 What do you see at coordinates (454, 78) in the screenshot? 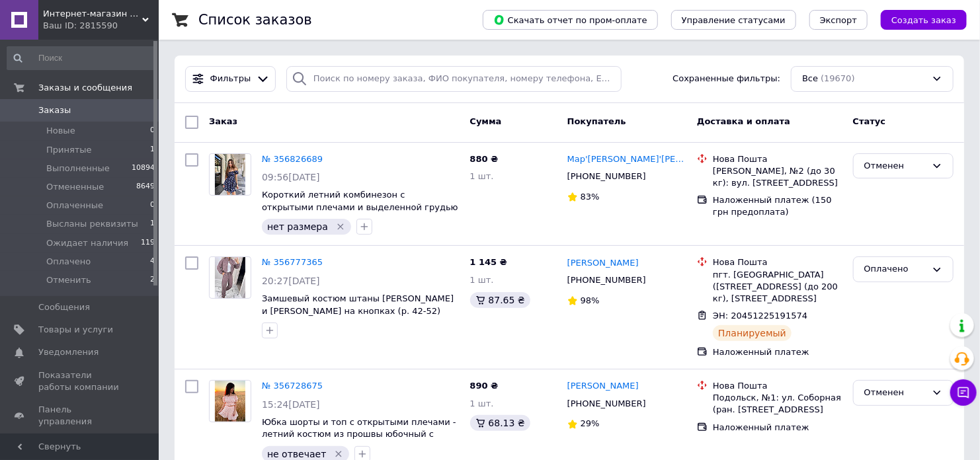
I see `input: Поиск по номеру заказа, ФИО покупателя, номеру телефона, Email, номеру накладной` at bounding box center [454, 78].